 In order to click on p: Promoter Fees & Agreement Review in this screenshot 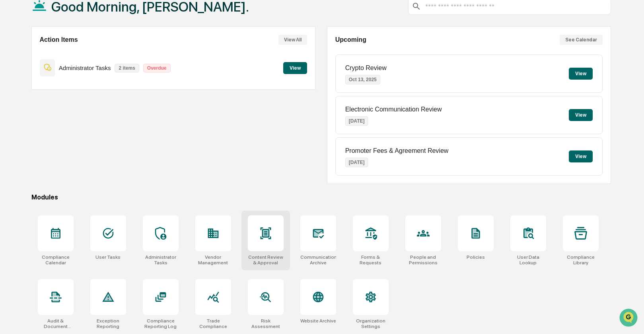, I will do `click(398, 151)`.